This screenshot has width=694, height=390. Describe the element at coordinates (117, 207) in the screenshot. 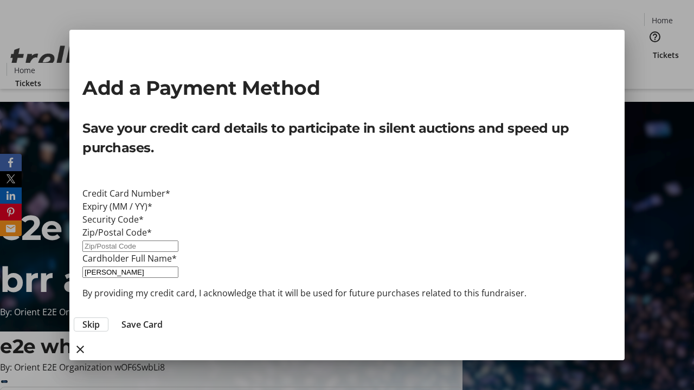

I see `label: Expiry (MM / YY)*` at that location.